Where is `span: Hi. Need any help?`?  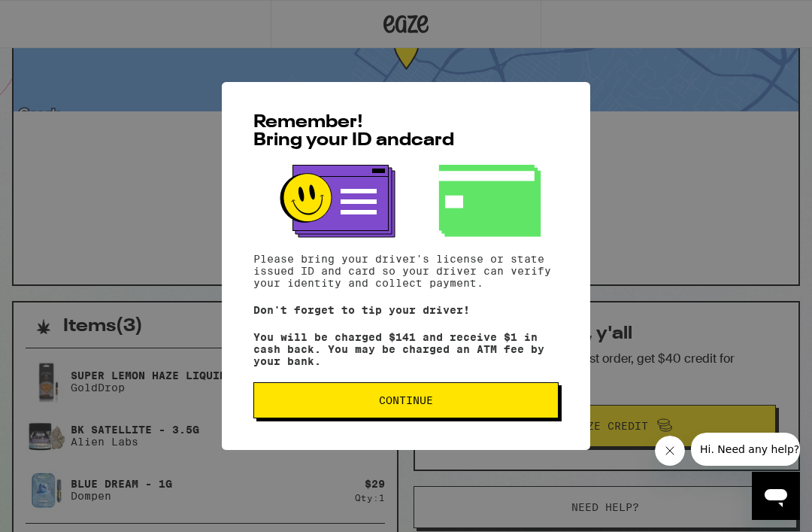 span: Hi. Need any help? is located at coordinates (59, 17).